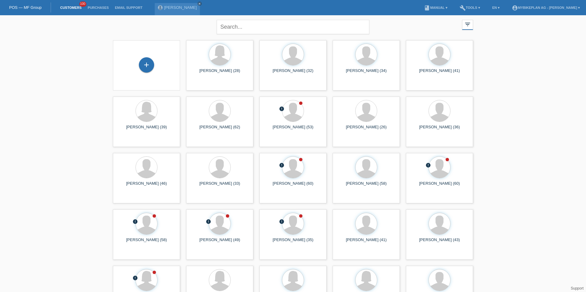  What do you see at coordinates (83, 4) in the screenshot?
I see `span: 100` at bounding box center [83, 4].